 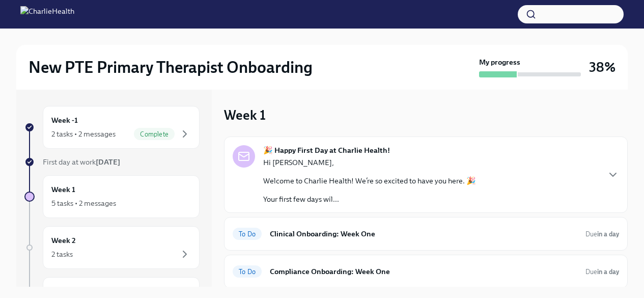 I want to click on h6: Week 3, so click(x=63, y=291).